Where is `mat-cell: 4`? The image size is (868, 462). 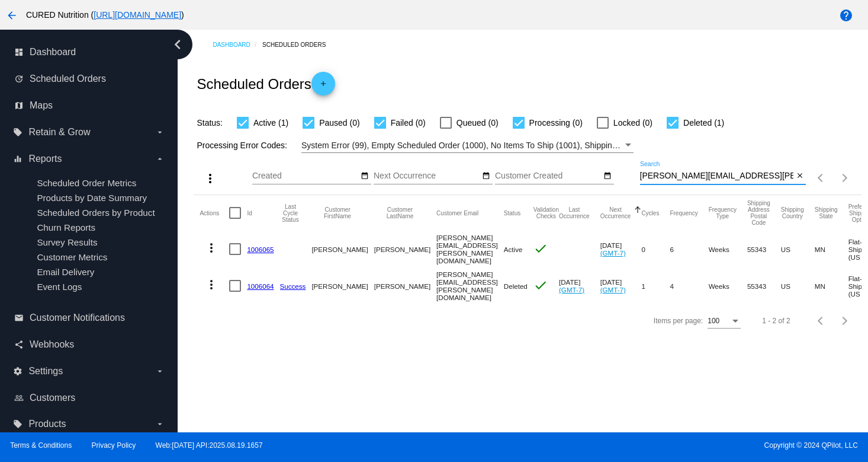 mat-cell: 4 is located at coordinates (689, 286).